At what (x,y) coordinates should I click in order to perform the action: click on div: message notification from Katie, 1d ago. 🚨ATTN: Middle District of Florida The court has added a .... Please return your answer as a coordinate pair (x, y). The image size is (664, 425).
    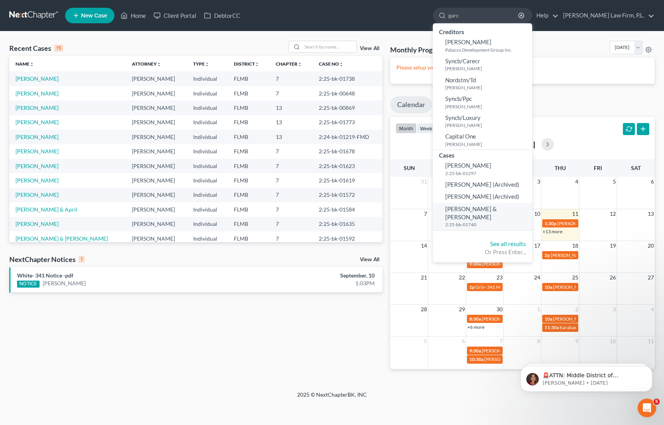
    Looking at the image, I should click on (78, 29).